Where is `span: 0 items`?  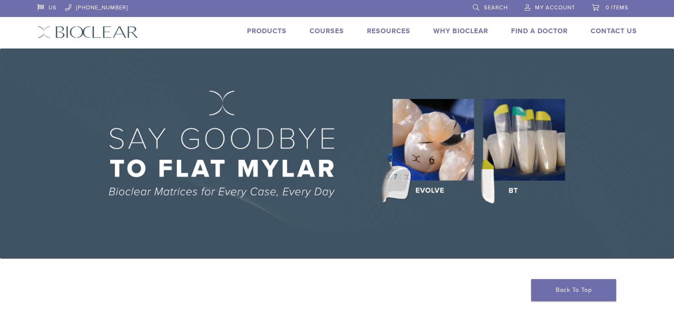 span: 0 items is located at coordinates (617, 8).